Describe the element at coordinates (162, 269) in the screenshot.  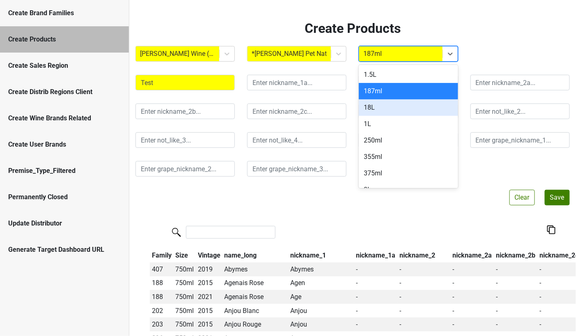
I see `td: 407` at that location.